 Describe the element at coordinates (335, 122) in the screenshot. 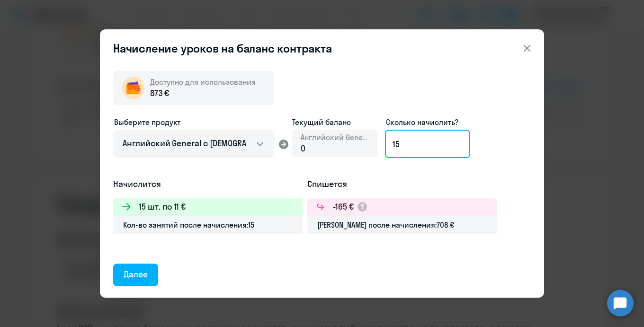

I see `span: Текущий баланс` at that location.